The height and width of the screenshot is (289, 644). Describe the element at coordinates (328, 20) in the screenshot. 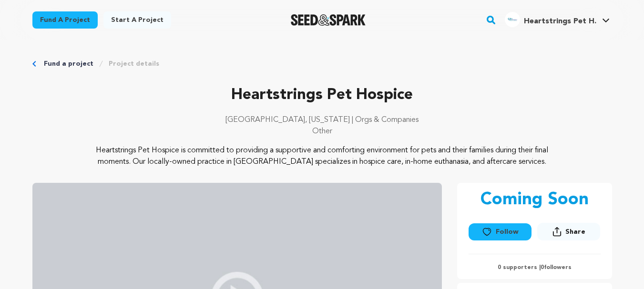

I see `a: Seed&Spark Homepage` at that location.